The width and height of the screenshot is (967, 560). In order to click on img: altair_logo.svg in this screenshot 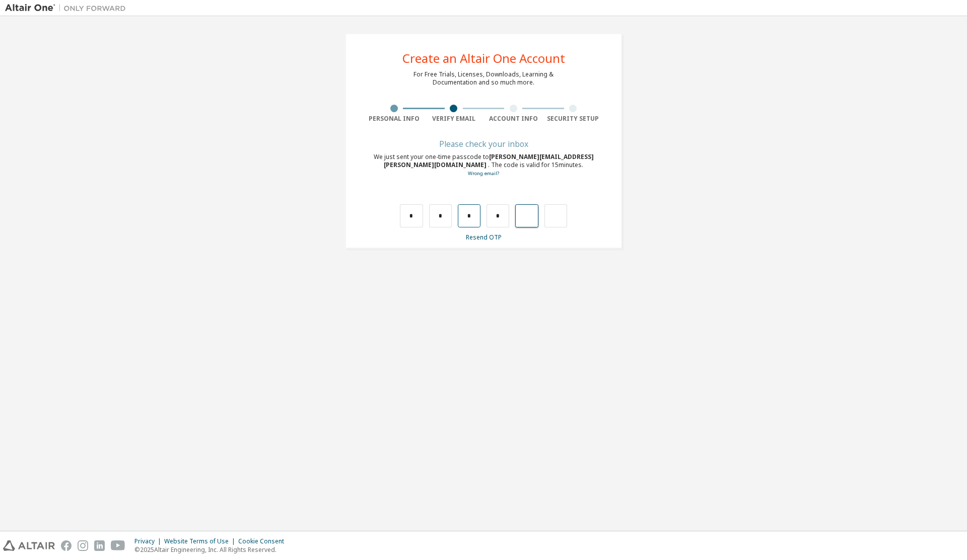, I will do `click(29, 546)`.